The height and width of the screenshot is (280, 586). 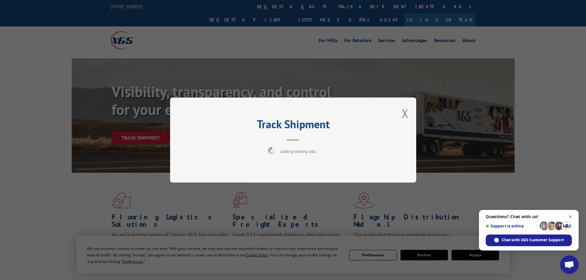 What do you see at coordinates (271, 151) in the screenshot?
I see `img: xgs-loading` at bounding box center [271, 151].